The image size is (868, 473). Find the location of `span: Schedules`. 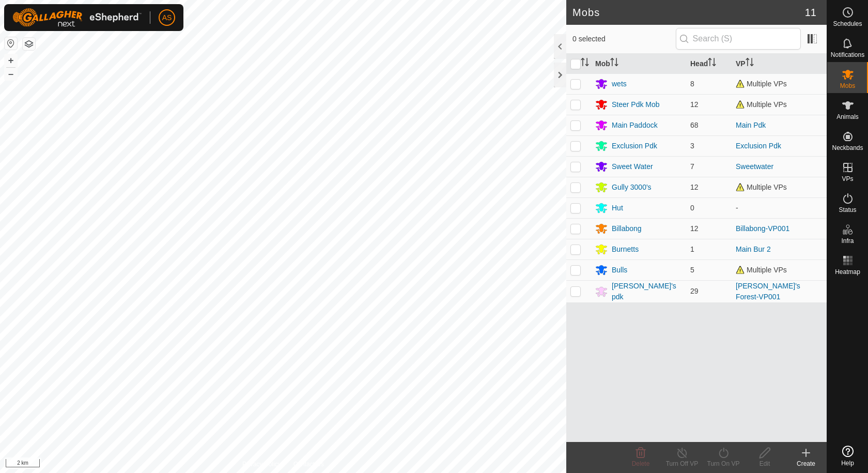

span: Schedules is located at coordinates (847, 23).